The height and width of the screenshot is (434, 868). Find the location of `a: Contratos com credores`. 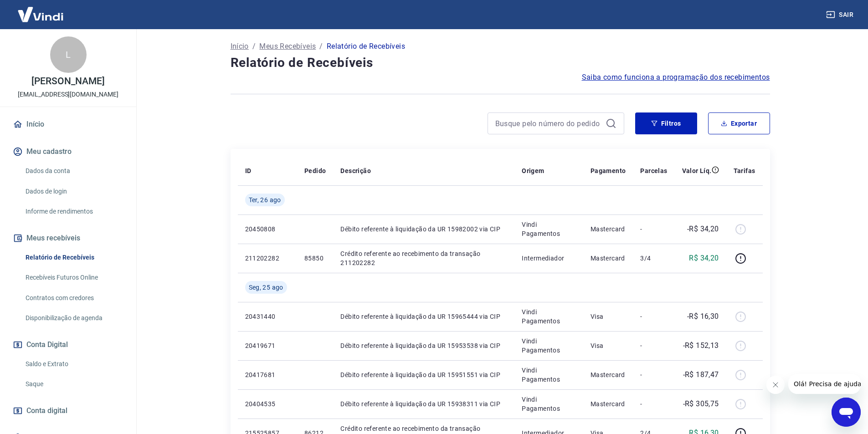

a: Contratos com credores is located at coordinates (74, 298).